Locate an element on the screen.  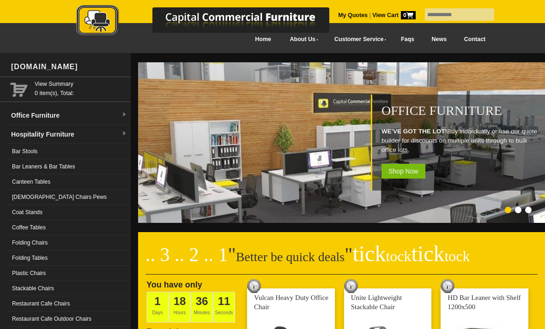
a: Faqs is located at coordinates (408, 39).